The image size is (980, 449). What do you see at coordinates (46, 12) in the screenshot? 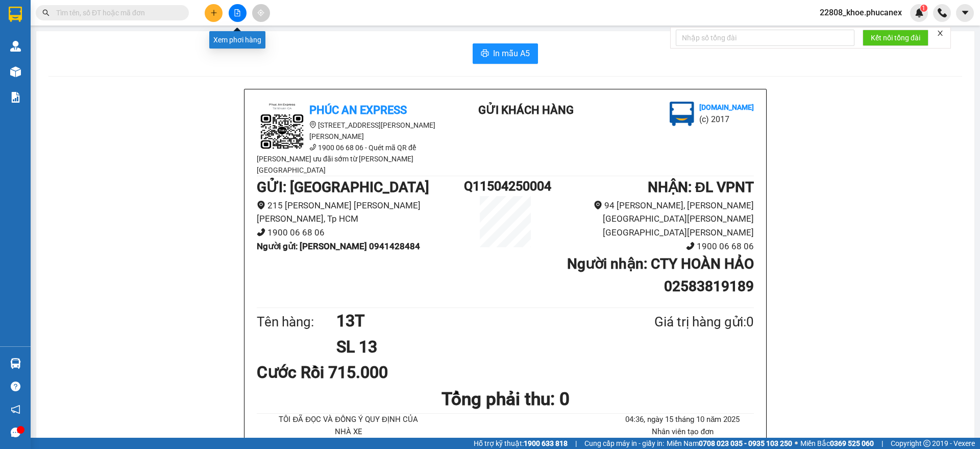
I see `span: search` at bounding box center [46, 12].